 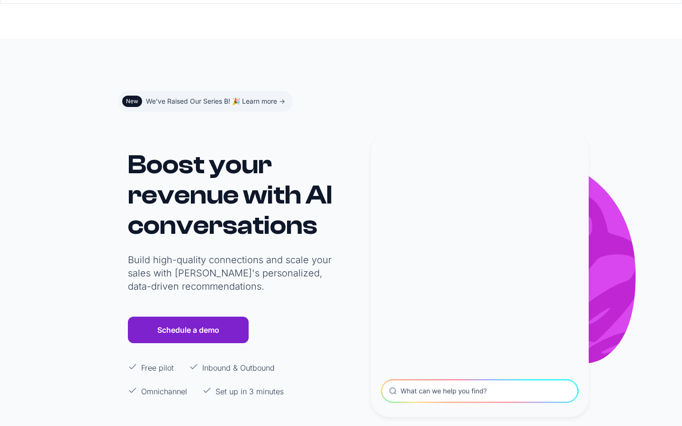 I want to click on div: We've Raised Our Series B! 🎉 Learn more ->, so click(x=216, y=101).